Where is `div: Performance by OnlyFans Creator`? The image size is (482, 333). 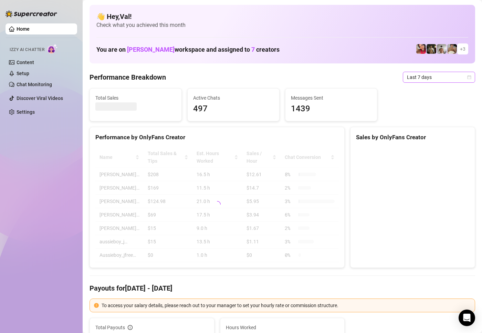
div: Performance by OnlyFans Creator is located at coordinates (217, 137).